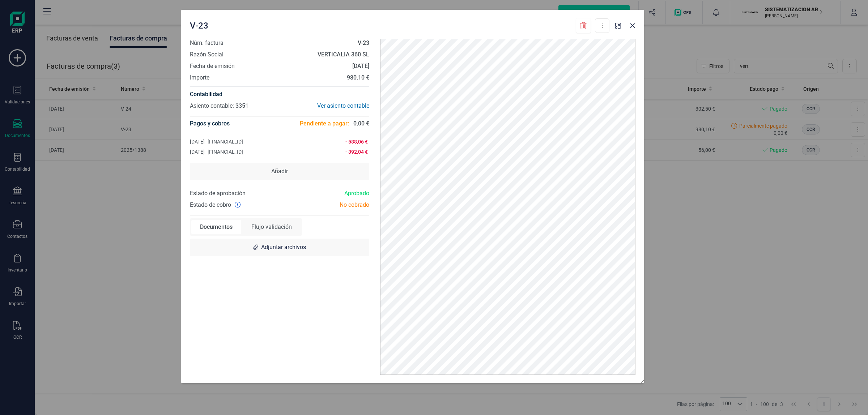 The height and width of the screenshot is (415, 868). What do you see at coordinates (207, 43) in the screenshot?
I see `span: Núm. factura` at bounding box center [207, 43].